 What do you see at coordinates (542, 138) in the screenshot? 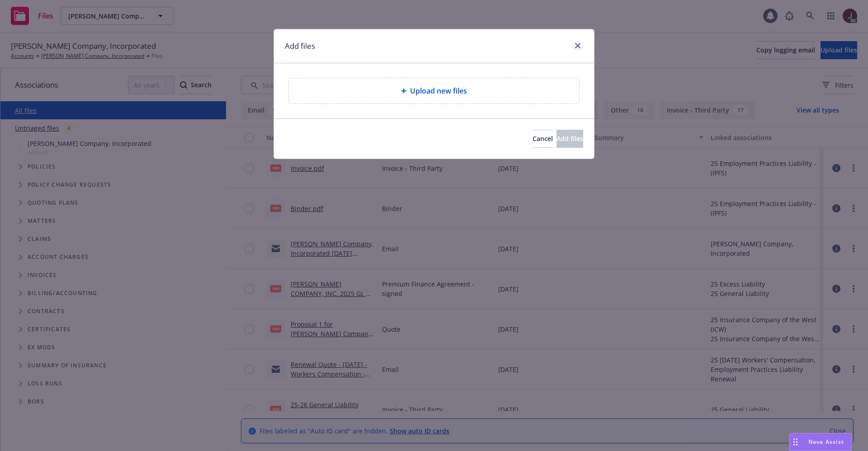
I see `span: Cancel` at bounding box center [542, 138].